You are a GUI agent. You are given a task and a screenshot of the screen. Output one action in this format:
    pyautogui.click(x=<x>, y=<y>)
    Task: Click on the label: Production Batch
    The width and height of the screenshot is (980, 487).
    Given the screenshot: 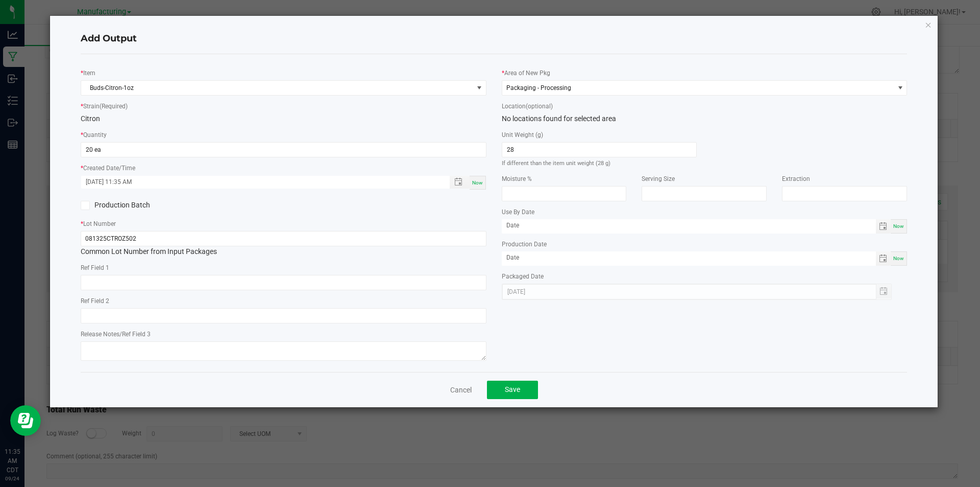 What is the action you would take?
    pyautogui.click(x=178, y=205)
    